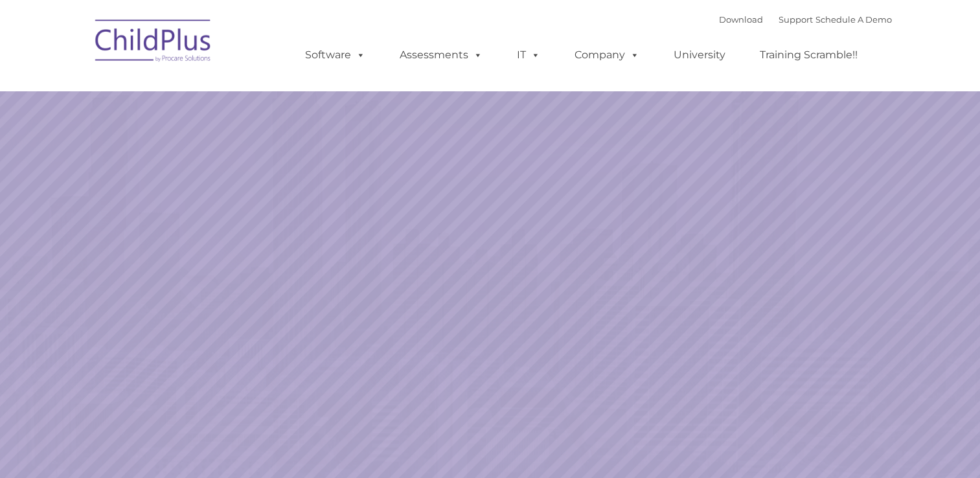 The height and width of the screenshot is (478, 980). Describe the element at coordinates (741, 20) in the screenshot. I see `a: Download` at that location.